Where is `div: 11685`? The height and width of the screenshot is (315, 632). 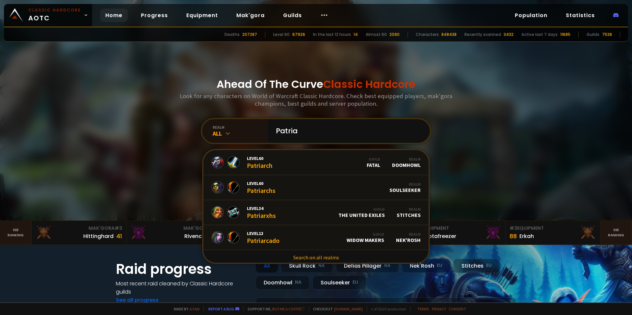
div: 11685 is located at coordinates (565, 35).